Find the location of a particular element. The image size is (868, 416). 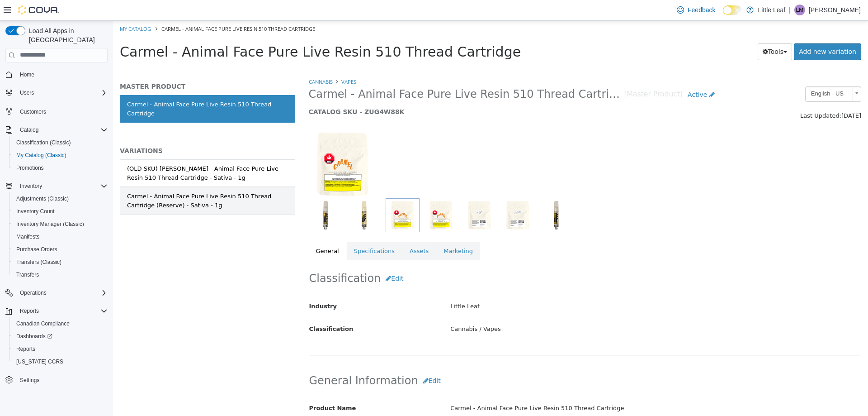

div: Cannabis / Vapes is located at coordinates (543, 308).